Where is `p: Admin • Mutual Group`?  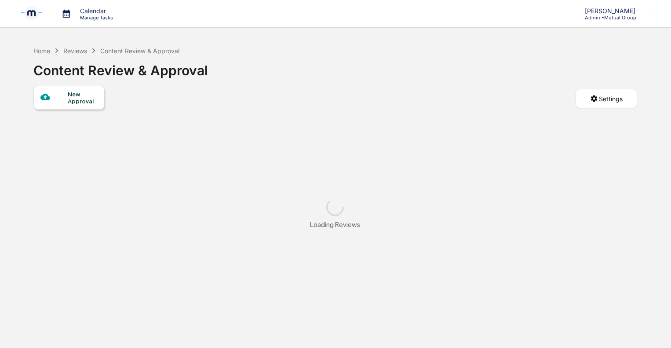
p: Admin • Mutual Group is located at coordinates (608, 18).